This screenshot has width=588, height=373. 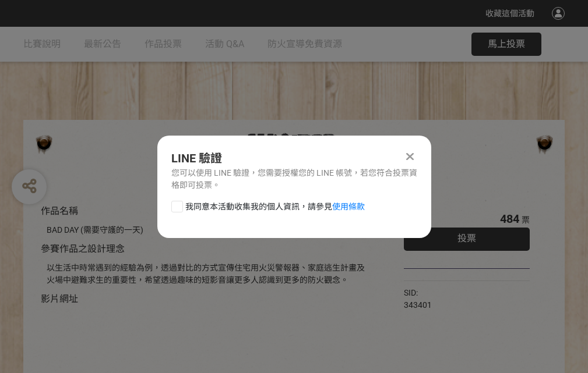 What do you see at coordinates (224, 44) in the screenshot?
I see `a: 活動 Q&A` at bounding box center [224, 44].